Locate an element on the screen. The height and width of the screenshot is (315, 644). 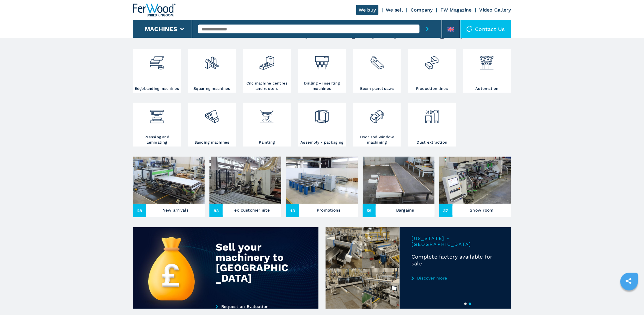
h3: Automation is located at coordinates (487, 89).